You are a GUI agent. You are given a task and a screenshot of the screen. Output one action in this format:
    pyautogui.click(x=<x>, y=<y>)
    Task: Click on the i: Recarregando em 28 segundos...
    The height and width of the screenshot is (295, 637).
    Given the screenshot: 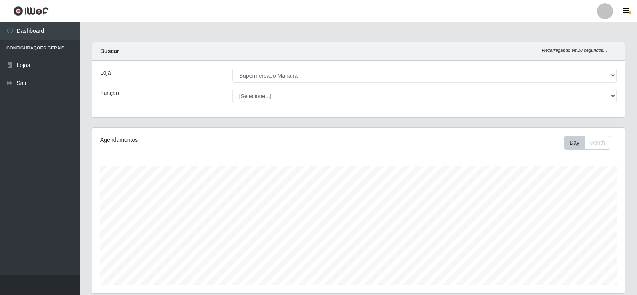 What is the action you would take?
    pyautogui.click(x=575, y=50)
    